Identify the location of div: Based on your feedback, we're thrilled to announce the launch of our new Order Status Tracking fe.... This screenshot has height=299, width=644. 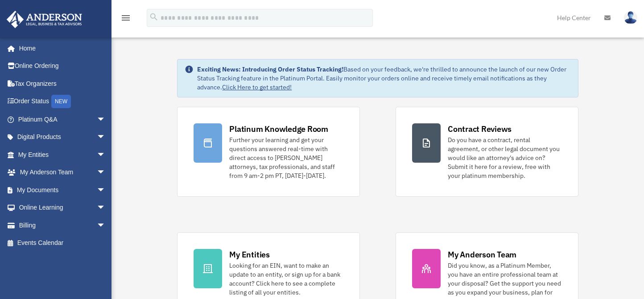
(383, 78).